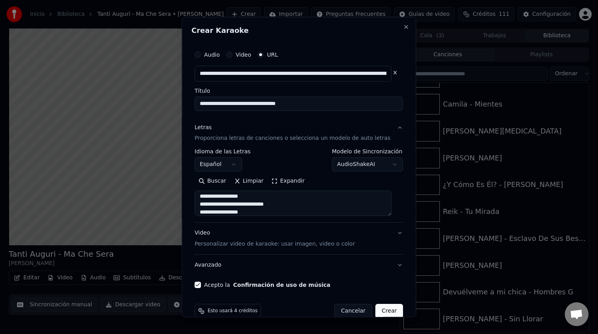 The image size is (598, 334). I want to click on button: VideoPersonalizar video de karaoke: usar imagen, video o color, so click(299, 238).